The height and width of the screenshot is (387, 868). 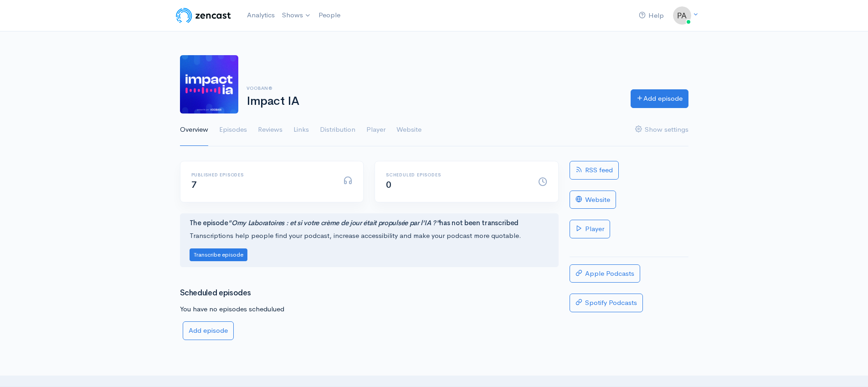 What do you see at coordinates (194, 185) in the screenshot?
I see `span: 7` at bounding box center [194, 185].